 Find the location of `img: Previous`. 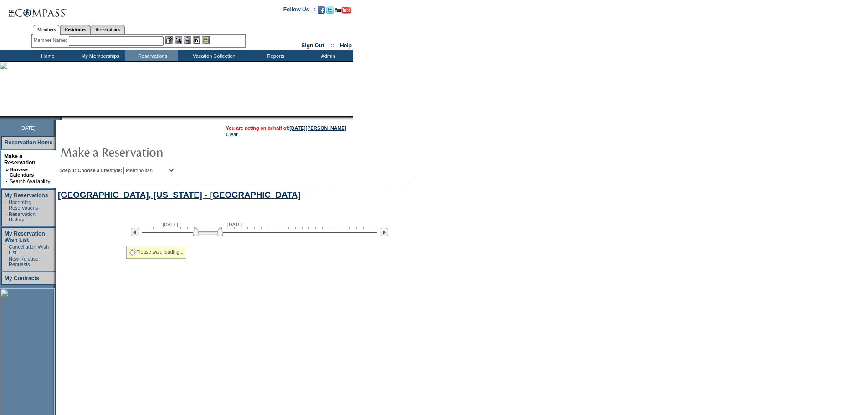

img: Previous is located at coordinates (135, 232).